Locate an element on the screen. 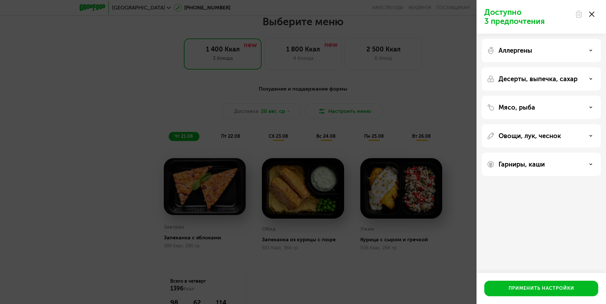 This screenshot has width=606, height=304. p: Доступно 3 предпочтения is located at coordinates (528, 17).